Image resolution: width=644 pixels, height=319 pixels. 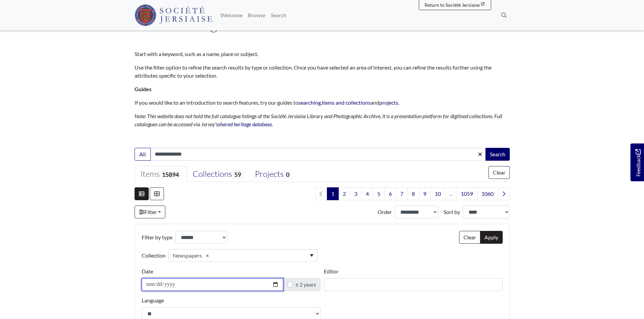 I want to click on a: Browse, so click(x=257, y=15).